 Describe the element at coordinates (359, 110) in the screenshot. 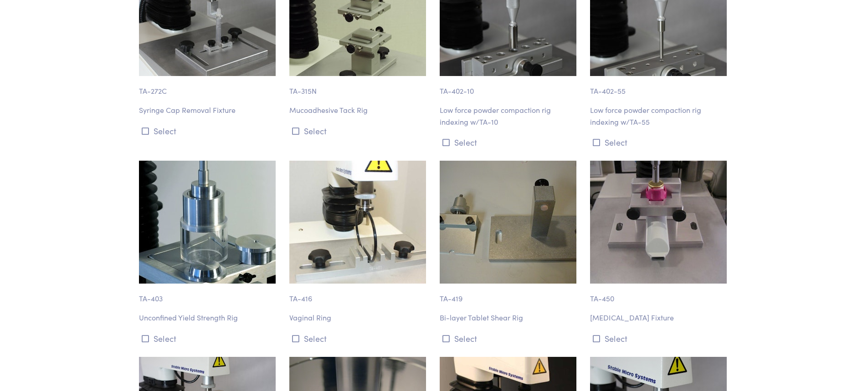

I see `p: Mucoadhesive Tack Rig` at that location.